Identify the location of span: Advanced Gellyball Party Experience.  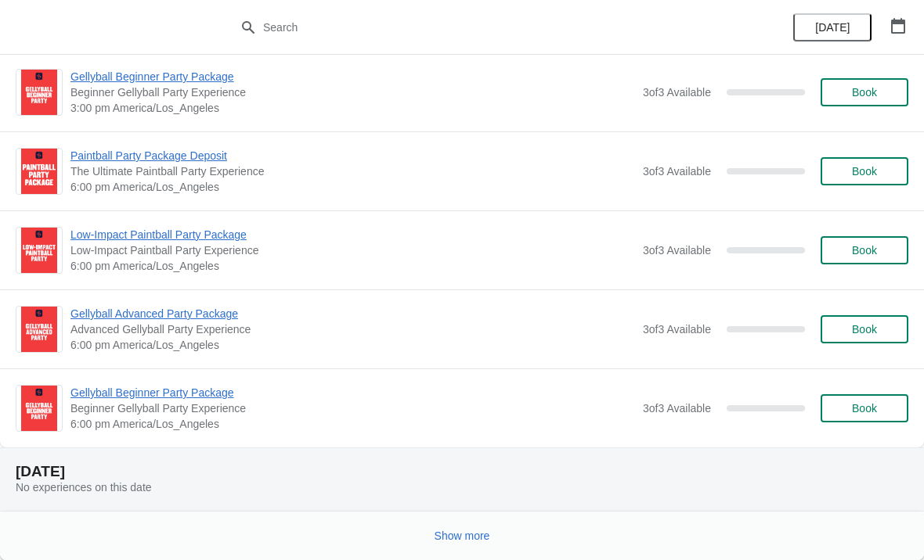
(352, 330).